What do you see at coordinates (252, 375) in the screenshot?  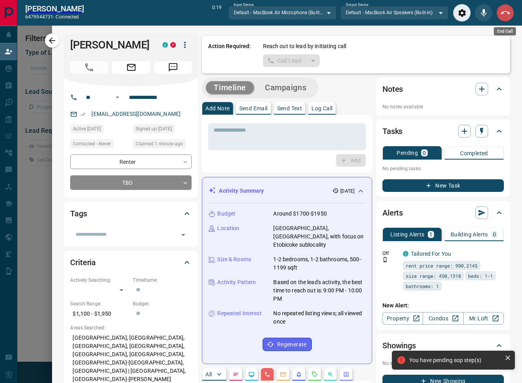 I see `svg: Lead Browsing Activity` at bounding box center [252, 375].